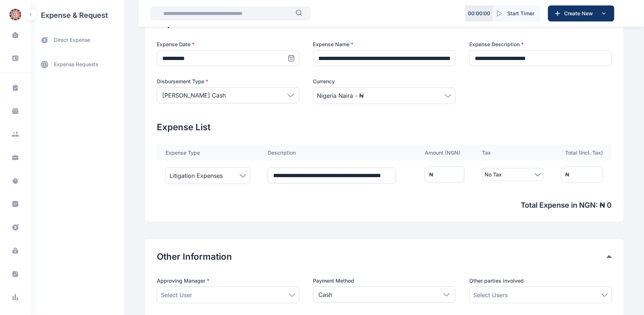 This screenshot has width=644, height=315. I want to click on span: No Tax, so click(493, 175).